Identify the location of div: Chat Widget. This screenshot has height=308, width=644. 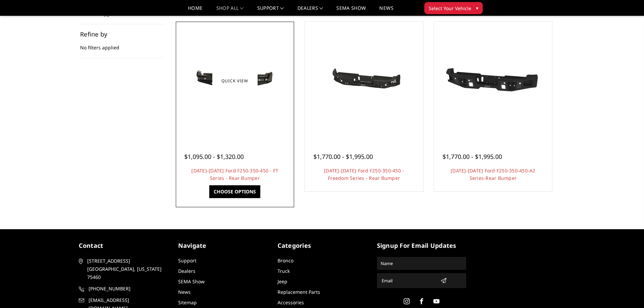
(627, 292).